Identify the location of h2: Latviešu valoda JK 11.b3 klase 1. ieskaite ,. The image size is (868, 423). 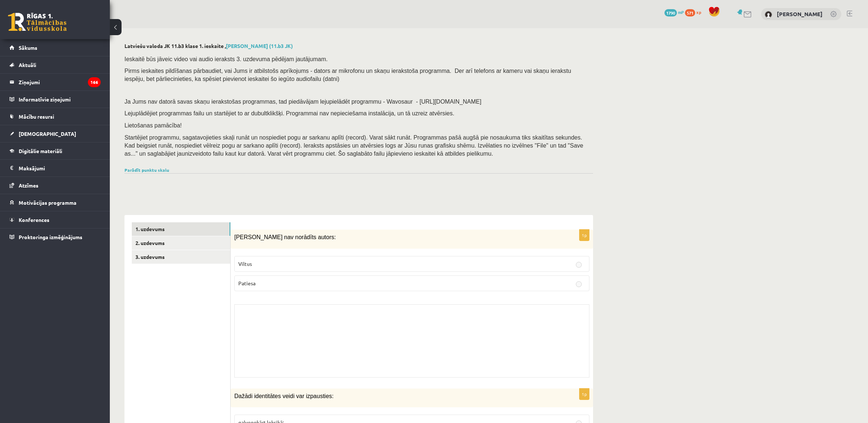
(359, 45).